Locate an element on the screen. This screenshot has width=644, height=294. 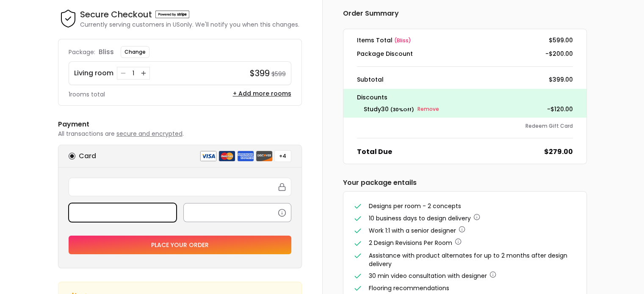
span: ( bliss ) is located at coordinates (402, 40).